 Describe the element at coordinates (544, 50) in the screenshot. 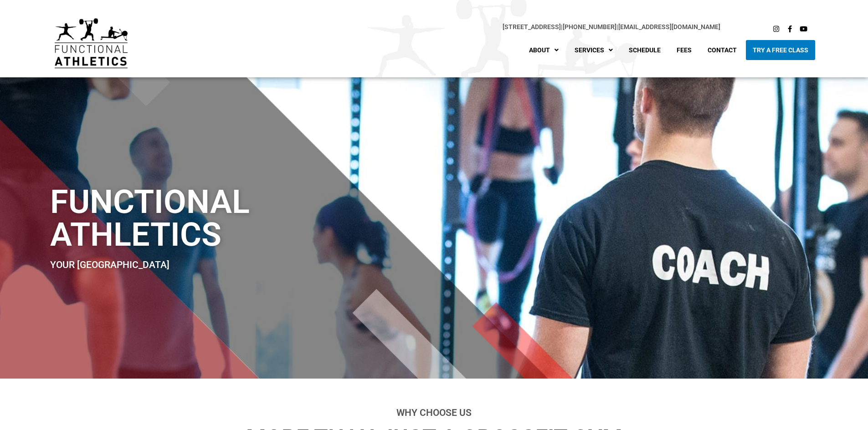

I see `div: About` at that location.